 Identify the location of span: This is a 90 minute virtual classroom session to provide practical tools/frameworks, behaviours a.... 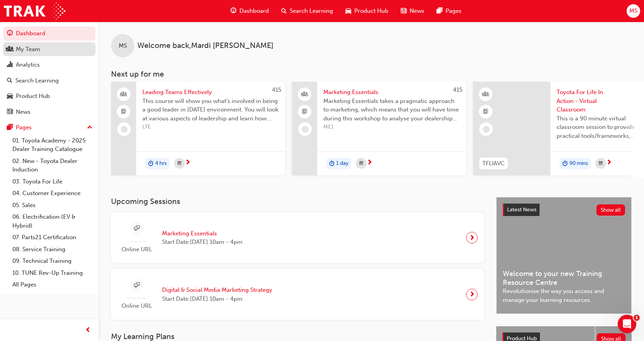
(599, 127).